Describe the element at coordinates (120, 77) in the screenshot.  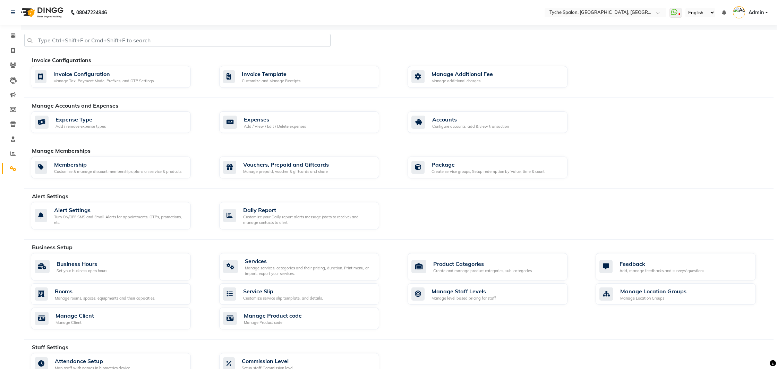
I see `a: Invoice ConfigurationManage Tax, Payment Mode, Prefixes, and OTP Settings` at that location.